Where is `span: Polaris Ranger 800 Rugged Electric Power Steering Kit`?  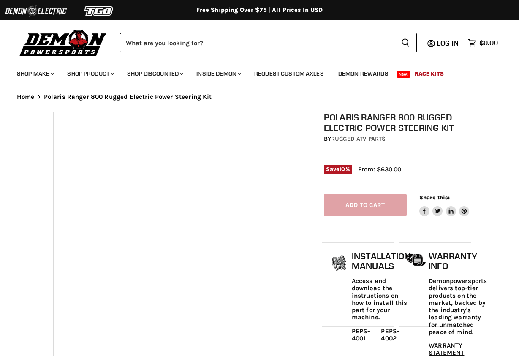
span: Polaris Ranger 800 Rugged Electric Power Steering Kit is located at coordinates (128, 97).